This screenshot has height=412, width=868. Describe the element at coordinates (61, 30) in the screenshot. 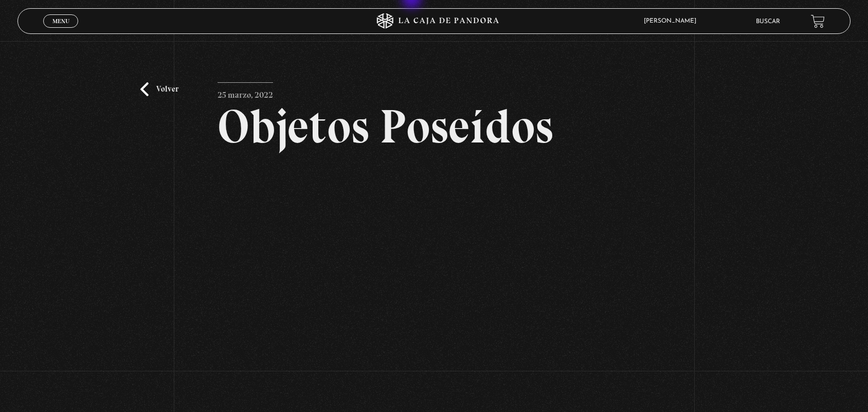

I see `span: Cerrar` at that location.